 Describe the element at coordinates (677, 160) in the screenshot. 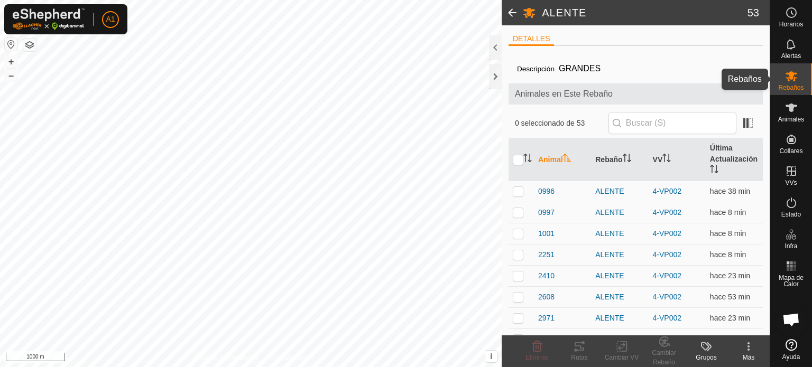

I see `th: VV` at that location.